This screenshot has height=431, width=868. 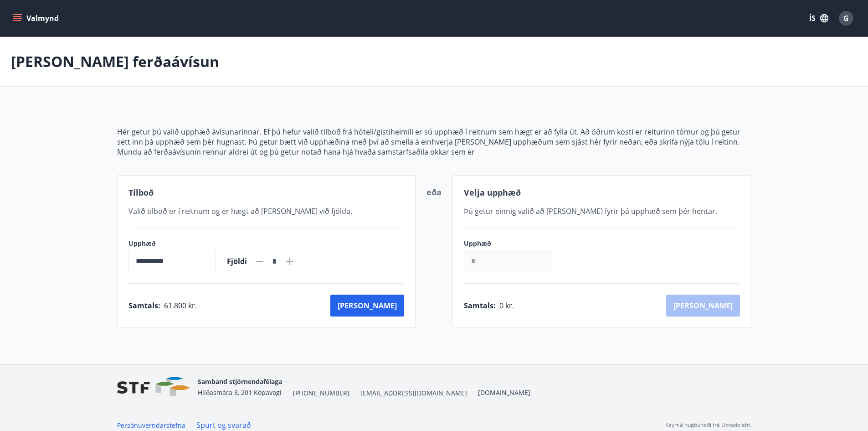 What do you see at coordinates (492, 192) in the screenshot?
I see `span: Velja upphæð` at bounding box center [492, 192].